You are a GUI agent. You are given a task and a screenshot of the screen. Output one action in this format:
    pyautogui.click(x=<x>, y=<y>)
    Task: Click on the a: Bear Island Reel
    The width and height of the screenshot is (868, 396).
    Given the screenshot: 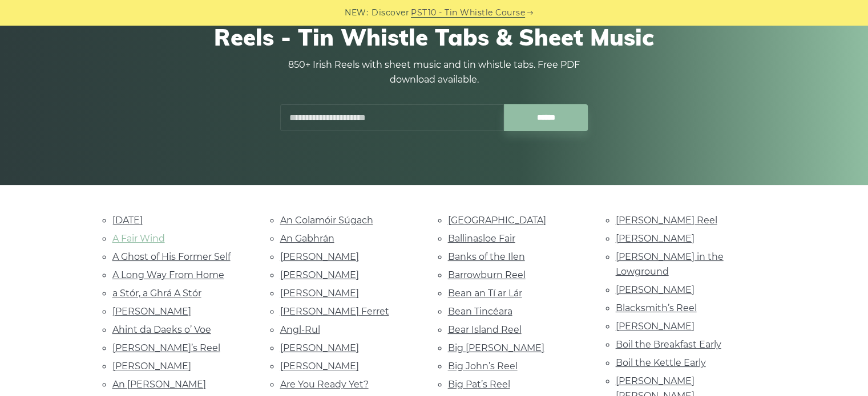 What is the action you would take?
    pyautogui.click(x=484, y=329)
    